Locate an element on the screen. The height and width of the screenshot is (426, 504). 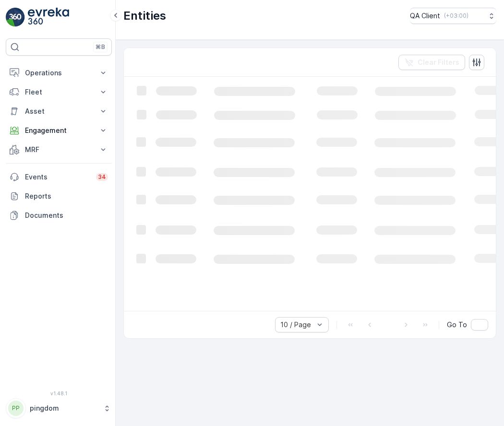
button: Clear Filters is located at coordinates (431, 62).